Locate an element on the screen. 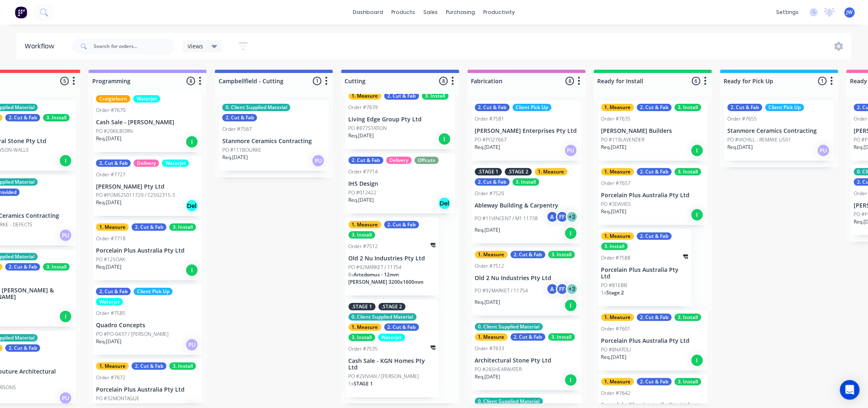 The image size is (868, 408). span: JW is located at coordinates (849, 12).